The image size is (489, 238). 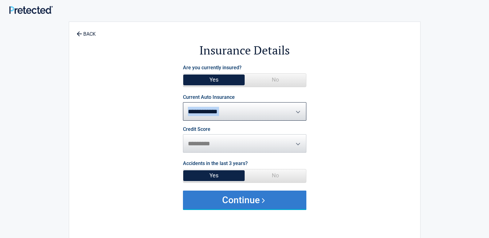 I want to click on img: Main Logo, so click(x=31, y=10).